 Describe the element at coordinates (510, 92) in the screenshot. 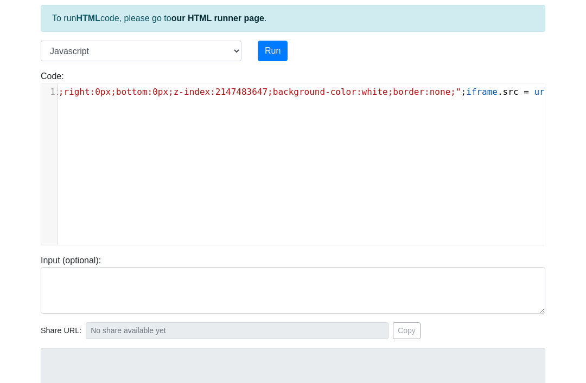

I see `span: src` at that location.